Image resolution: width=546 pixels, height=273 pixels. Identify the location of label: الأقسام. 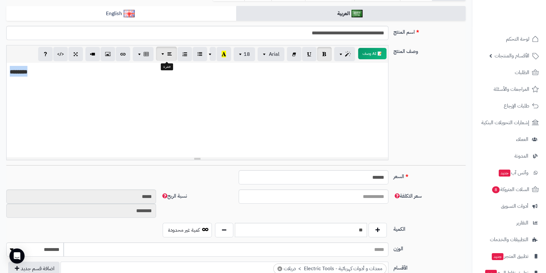
(430, 267).